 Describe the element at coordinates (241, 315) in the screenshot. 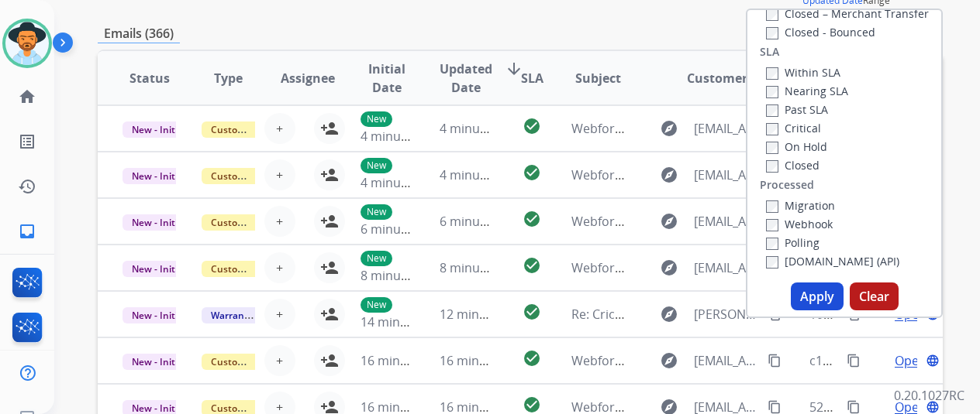

I see `span: Warranty Ops` at that location.